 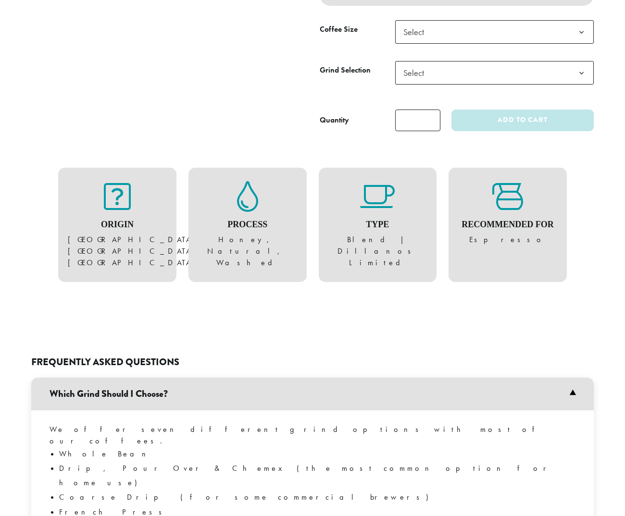 What do you see at coordinates (317, 476) in the screenshot?
I see `li: Drip, Pour Over & Chemex (the most common option for home use)` at bounding box center [317, 476].